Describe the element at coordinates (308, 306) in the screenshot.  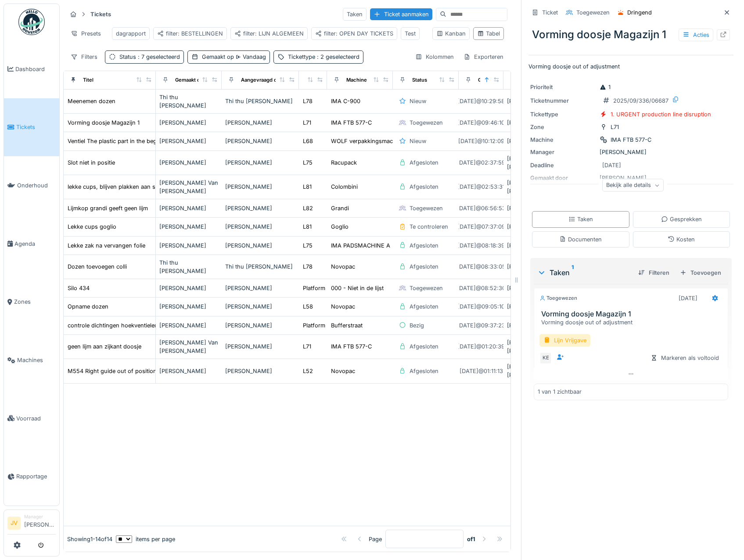
I see `div: L58` at that location.